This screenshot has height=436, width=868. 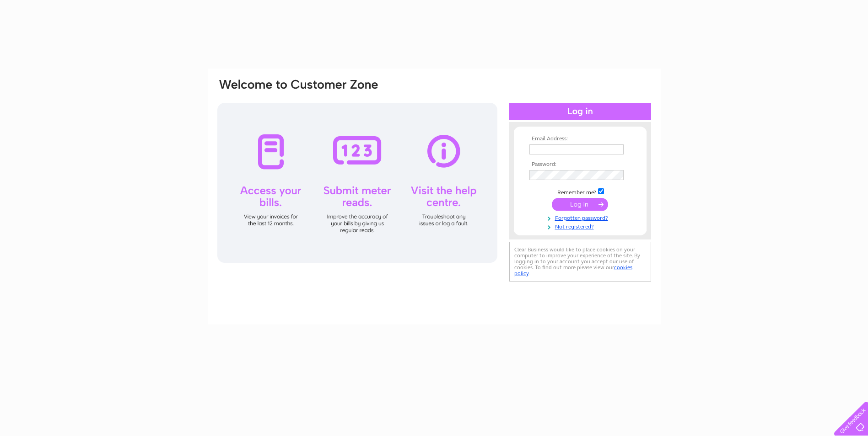 I want to click on input: Submit, so click(x=580, y=204).